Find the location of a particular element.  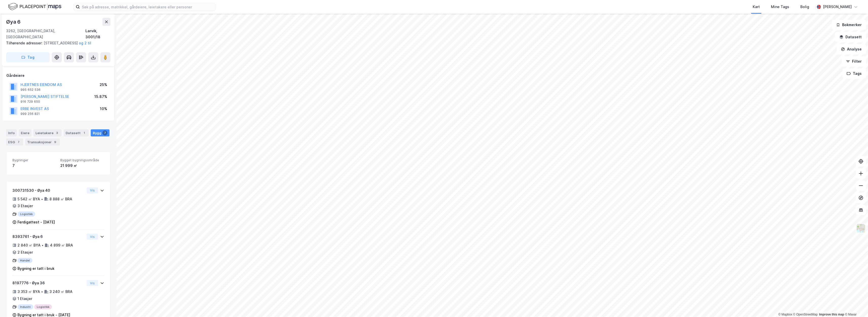

div: 4 899 ㎡ BRA is located at coordinates (61, 245).